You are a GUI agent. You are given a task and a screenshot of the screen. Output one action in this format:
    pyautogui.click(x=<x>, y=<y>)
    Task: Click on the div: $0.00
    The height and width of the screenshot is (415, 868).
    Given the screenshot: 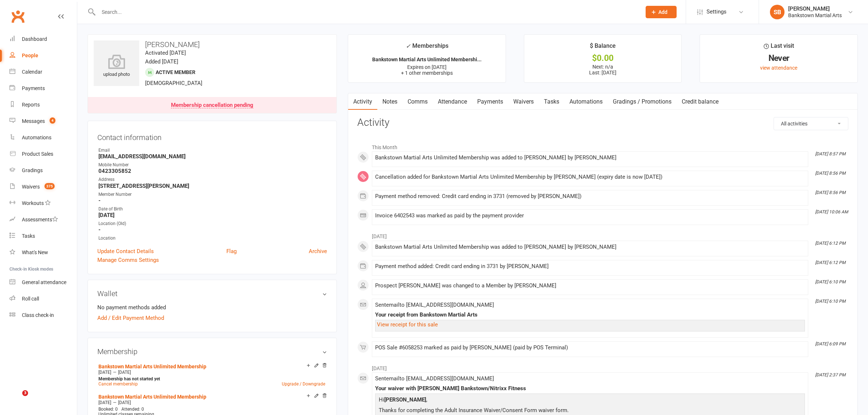 What is the action you would take?
    pyautogui.click(x=603, y=58)
    